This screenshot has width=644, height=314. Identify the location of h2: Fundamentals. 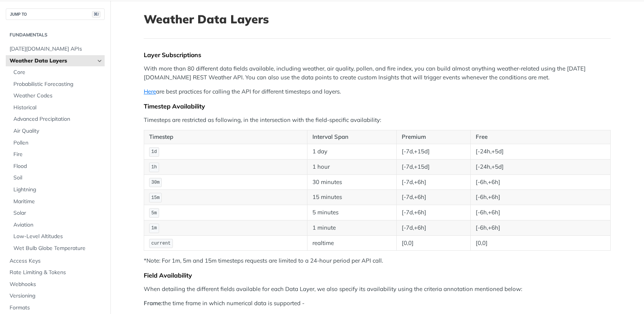
(55, 35).